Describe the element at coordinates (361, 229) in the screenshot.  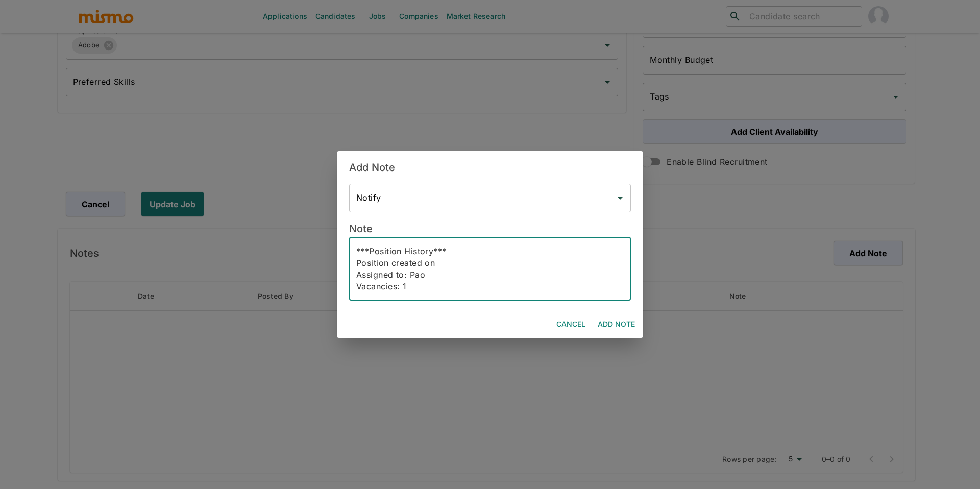
I see `span: Note` at that location.